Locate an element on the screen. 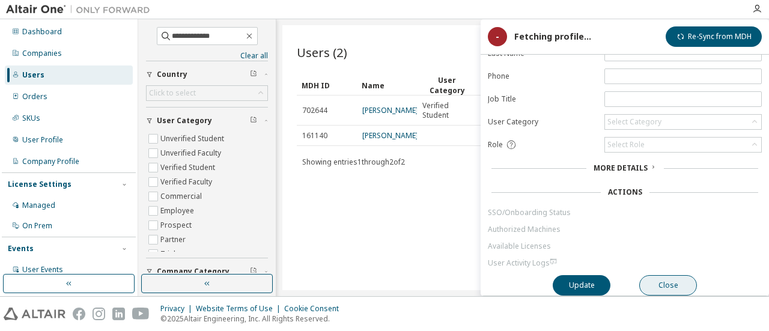 Image resolution: width=769 pixels, height=331 pixels. button: Country is located at coordinates (207, 75).